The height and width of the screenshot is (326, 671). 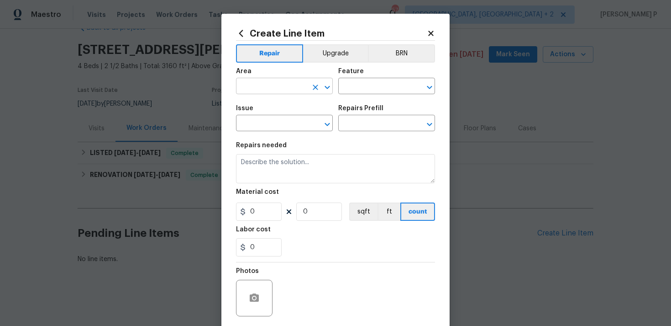 I want to click on button: ft, so click(x=389, y=211).